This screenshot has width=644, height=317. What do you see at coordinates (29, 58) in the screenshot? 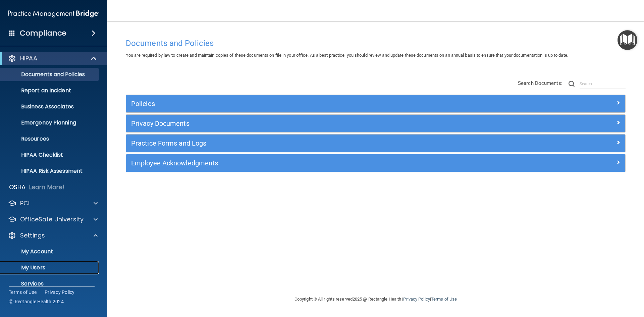
I see `p: HIPAA` at bounding box center [29, 58].